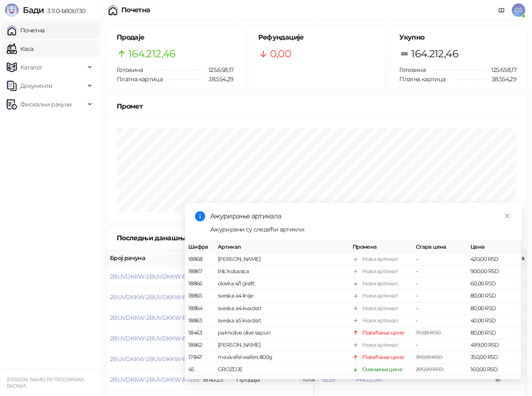 The image size is (532, 396). What do you see at coordinates (154, 380) in the screenshot?
I see `span: 2BUVDKKW-2BUVDKKW-87393` at bounding box center [154, 380].